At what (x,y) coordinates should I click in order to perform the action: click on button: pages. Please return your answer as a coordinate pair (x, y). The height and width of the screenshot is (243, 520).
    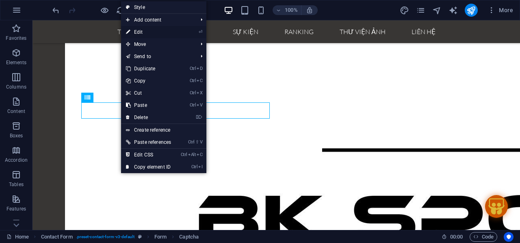
    Looking at the image, I should click on (421, 10).